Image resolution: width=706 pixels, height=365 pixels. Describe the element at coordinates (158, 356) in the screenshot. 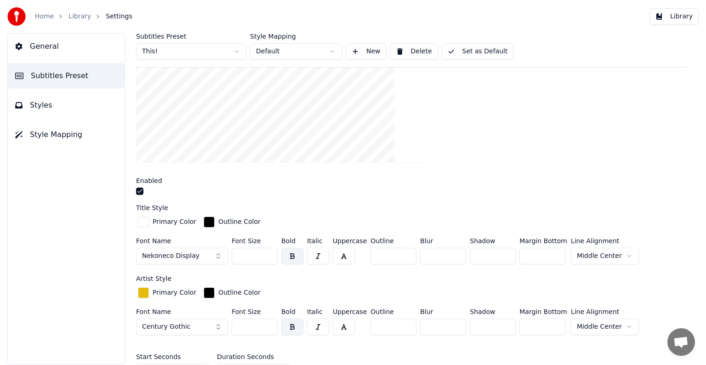

I see `label: Start Seconds` at that location.